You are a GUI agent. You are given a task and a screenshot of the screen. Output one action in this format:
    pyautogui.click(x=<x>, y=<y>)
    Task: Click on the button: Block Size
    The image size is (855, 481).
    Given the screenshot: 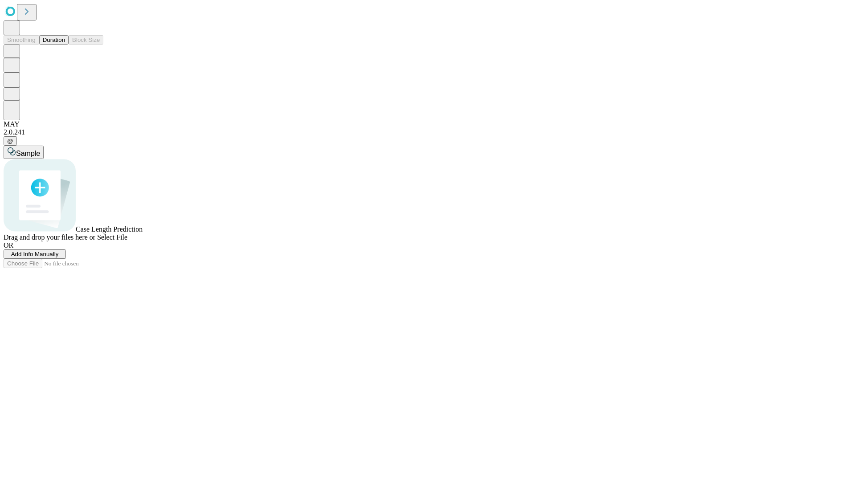 What is the action you would take?
    pyautogui.click(x=86, y=40)
    